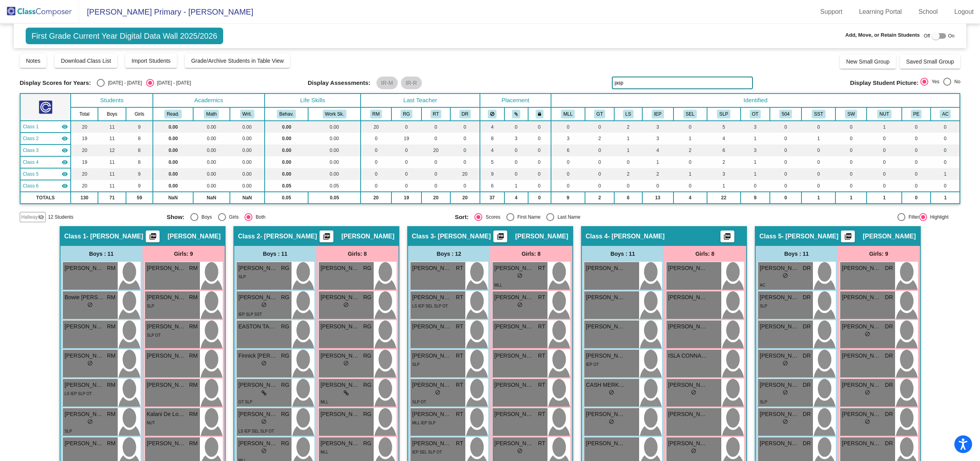 This screenshot has width=980, height=461. I want to click on td: 4, so click(517, 198).